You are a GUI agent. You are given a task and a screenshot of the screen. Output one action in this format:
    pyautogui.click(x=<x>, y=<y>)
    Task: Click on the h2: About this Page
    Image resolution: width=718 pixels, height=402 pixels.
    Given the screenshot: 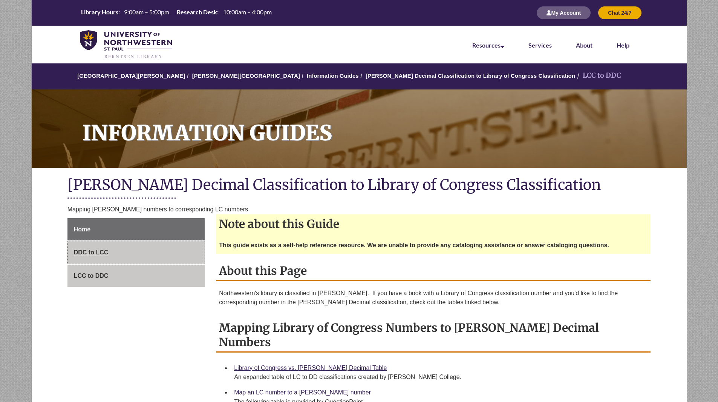 What is the action you would take?
    pyautogui.click(x=433, y=271)
    